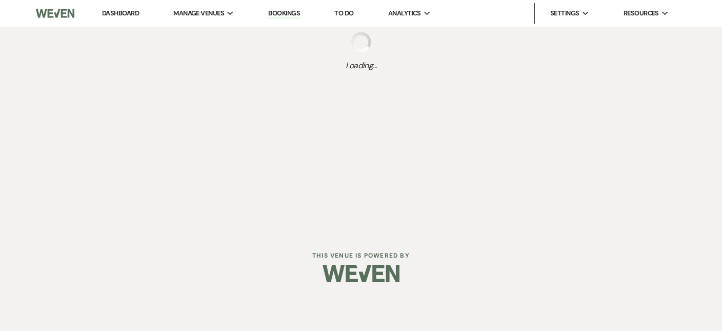 The width and height of the screenshot is (722, 331). I want to click on span: Analytics, so click(405, 13).